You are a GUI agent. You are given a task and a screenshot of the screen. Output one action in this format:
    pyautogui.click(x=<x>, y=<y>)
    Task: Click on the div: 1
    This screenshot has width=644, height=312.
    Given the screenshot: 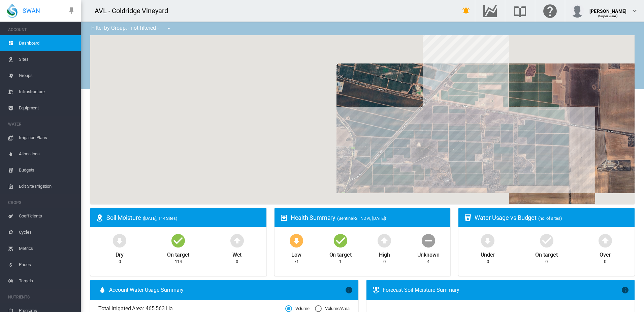 What is the action you would take?
    pyautogui.click(x=340, y=261)
    